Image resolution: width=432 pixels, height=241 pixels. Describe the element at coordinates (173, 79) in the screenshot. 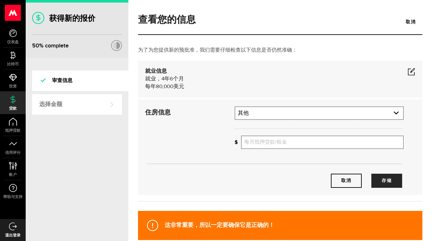

I see `span: 4年6个月` at that location.